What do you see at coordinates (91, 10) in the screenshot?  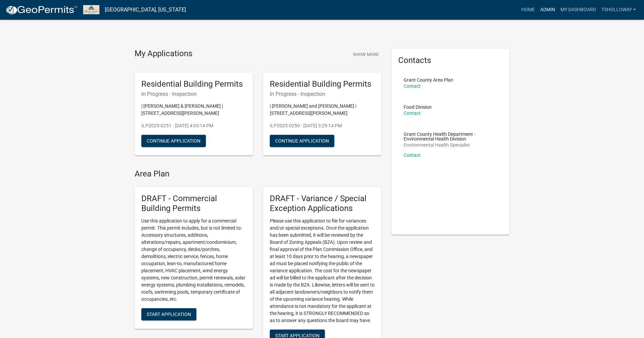 I see `img: Grant County, Indiana` at bounding box center [91, 10].